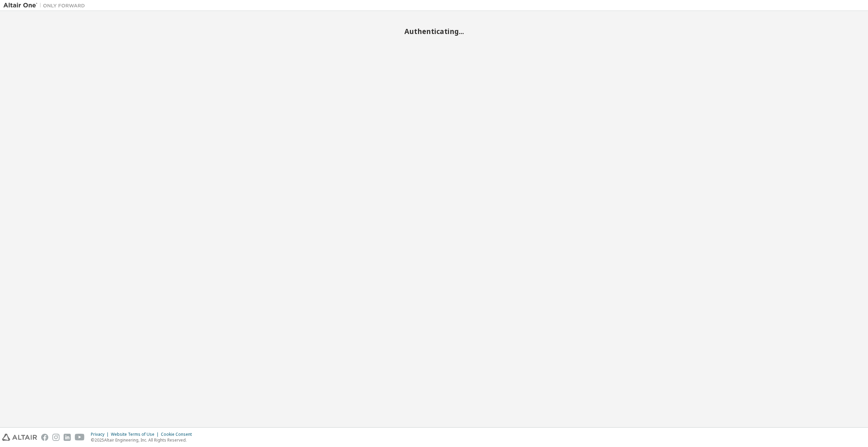  What do you see at coordinates (178, 435) in the screenshot?
I see `div: Cookie Consent` at bounding box center [178, 435].